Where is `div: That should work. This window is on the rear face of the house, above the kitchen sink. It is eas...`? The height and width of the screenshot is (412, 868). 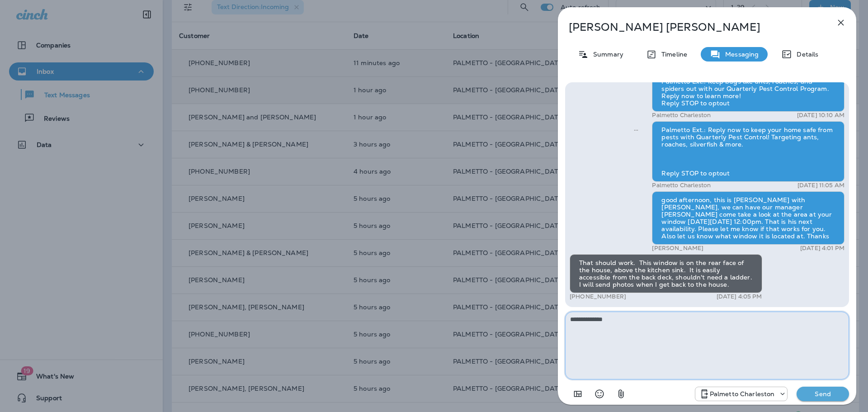
div: That should work. This window is on the rear face of the house, above the kitchen sink. It is eas... is located at coordinates (666, 274).